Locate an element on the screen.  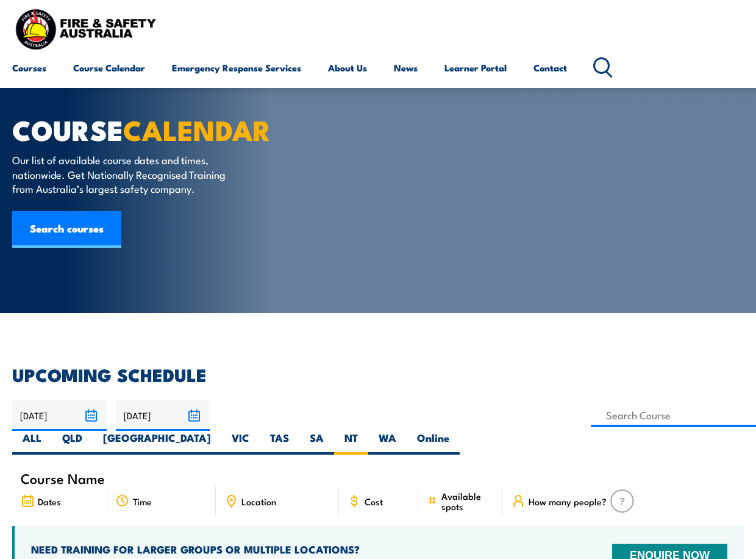
a: Contact is located at coordinates (550, 68).